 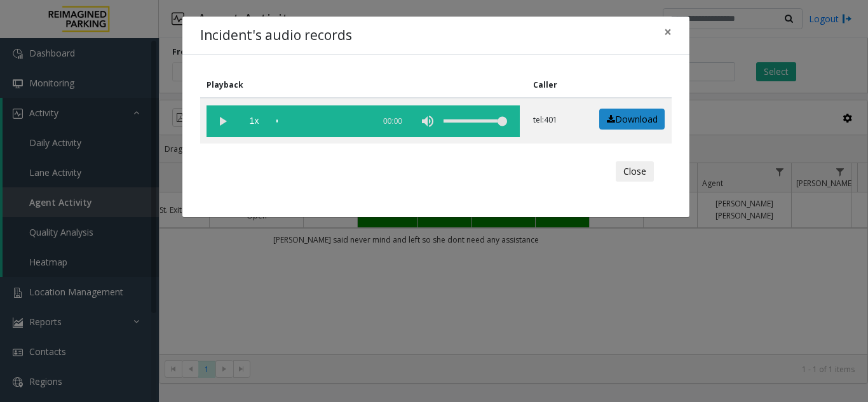 What do you see at coordinates (363, 85) in the screenshot?
I see `th: Playback` at bounding box center [363, 85].